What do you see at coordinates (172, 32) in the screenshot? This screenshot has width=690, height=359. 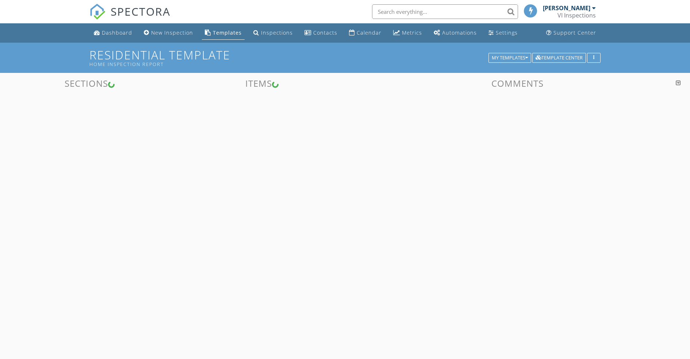 I see `div: New Inspection` at bounding box center [172, 32].